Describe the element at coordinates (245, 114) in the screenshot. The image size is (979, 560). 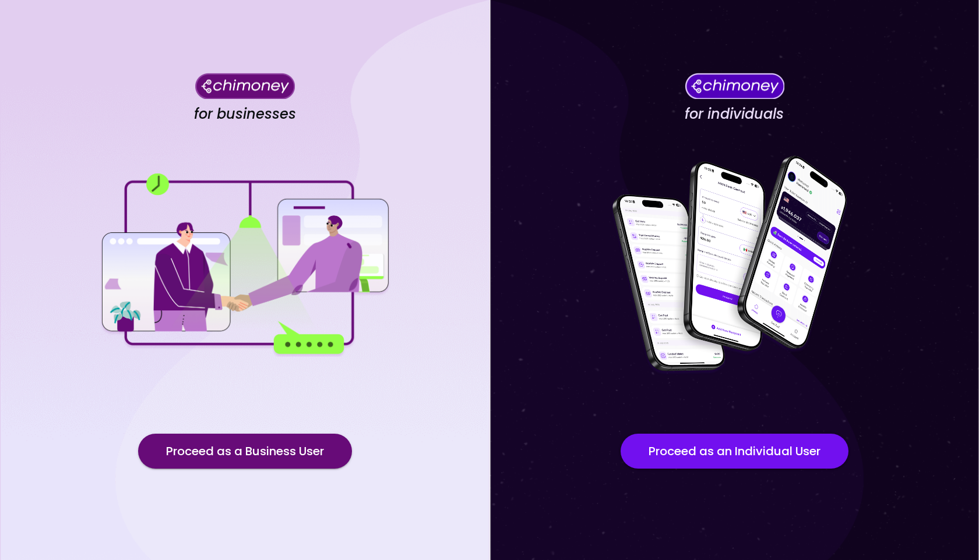
I see `h4: for businesses` at that location.